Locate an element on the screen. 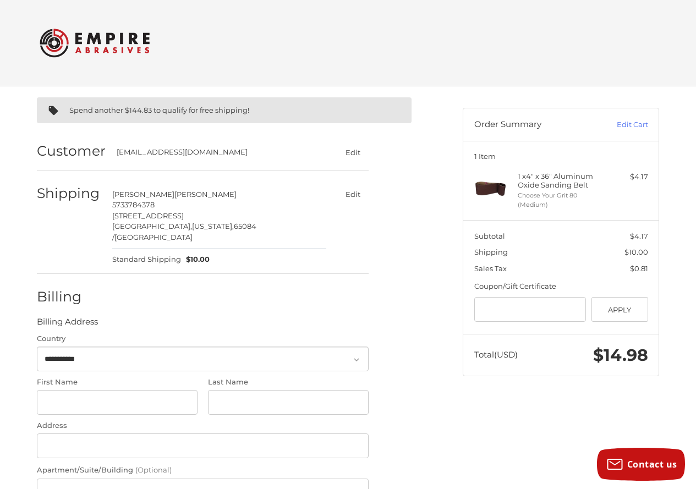  span: Subtotal is located at coordinates (489, 236).